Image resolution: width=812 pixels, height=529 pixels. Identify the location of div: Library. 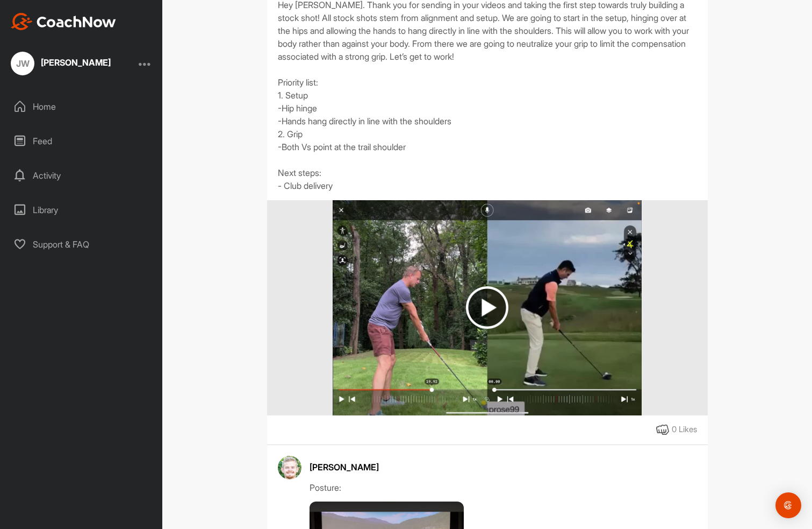
(82, 210).